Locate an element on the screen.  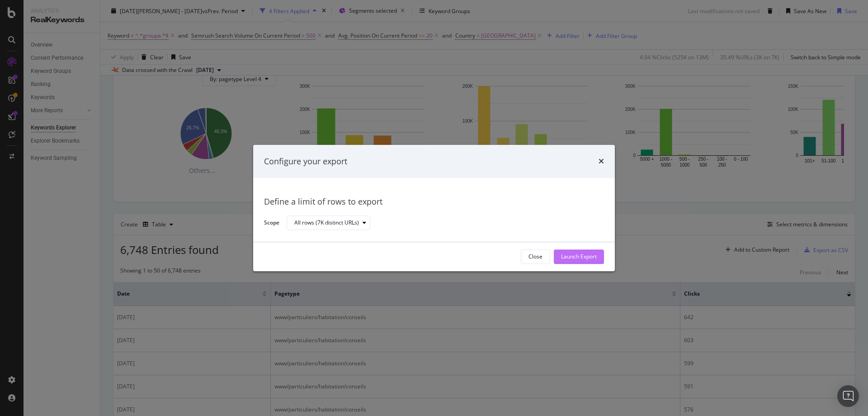
div: All rows (7K distinct URLs) is located at coordinates (327, 223).